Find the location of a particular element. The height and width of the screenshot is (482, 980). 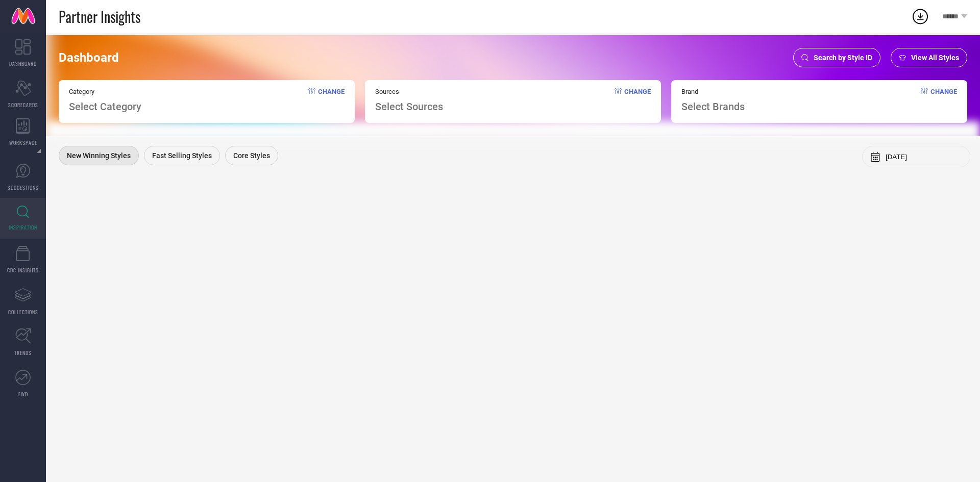

span: SUGGESTIONS is located at coordinates (23, 187).